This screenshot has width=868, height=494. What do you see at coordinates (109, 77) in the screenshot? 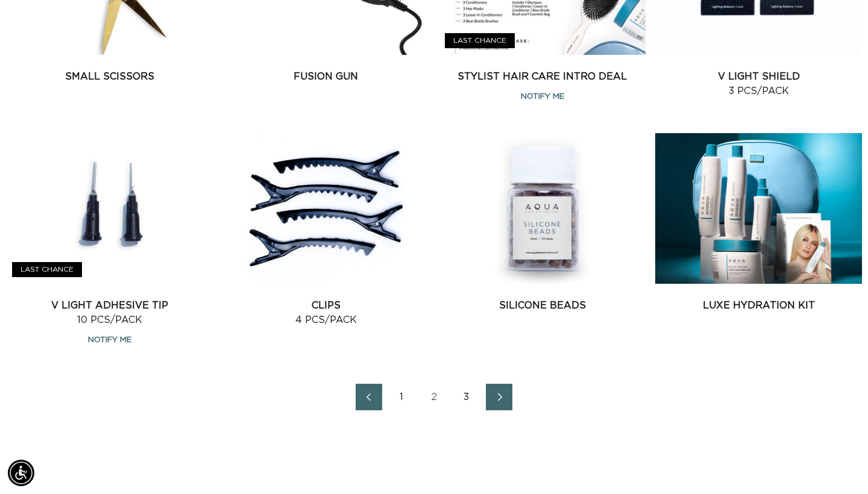
I see `a: Small Scissors` at bounding box center [109, 77].